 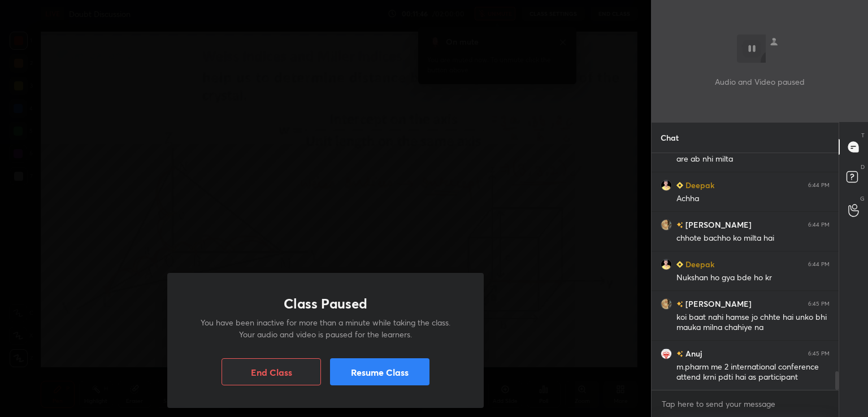 What do you see at coordinates (326, 304) in the screenshot?
I see `h1: Class Paused` at bounding box center [326, 304].